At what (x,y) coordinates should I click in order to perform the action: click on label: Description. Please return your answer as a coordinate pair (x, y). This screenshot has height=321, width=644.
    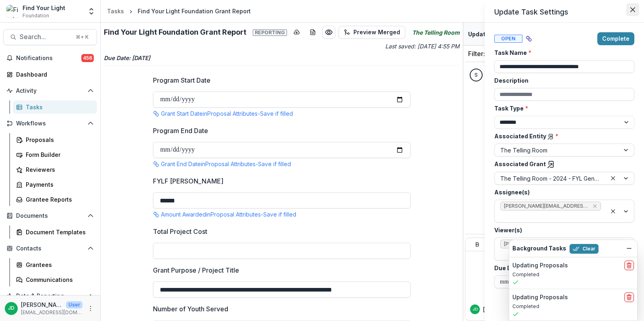
    Looking at the image, I should click on (562, 80).